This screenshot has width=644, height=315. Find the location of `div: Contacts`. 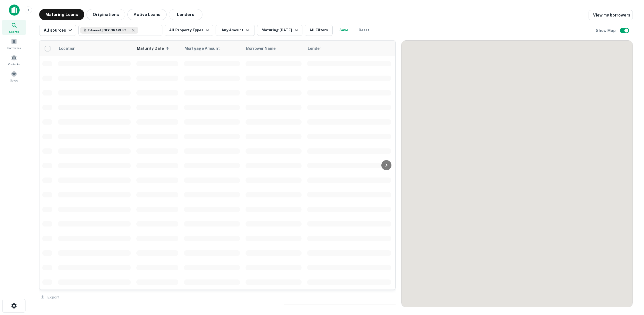

div: Contacts is located at coordinates (14, 60).